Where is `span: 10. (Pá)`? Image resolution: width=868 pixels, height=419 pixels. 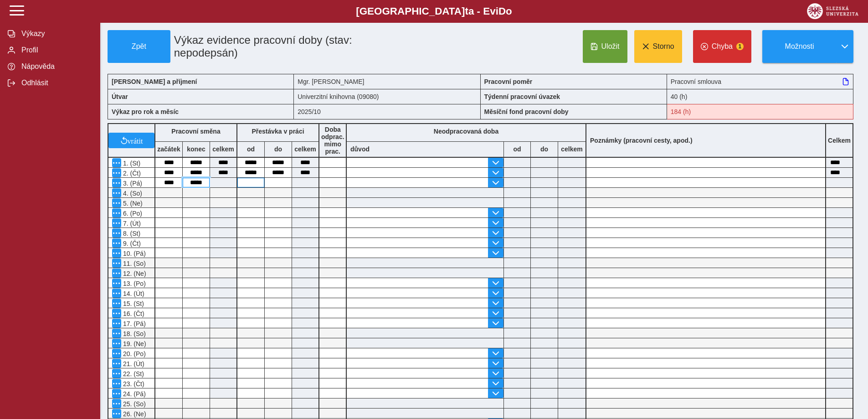
span: 10. (Pá) is located at coordinates (134, 253).